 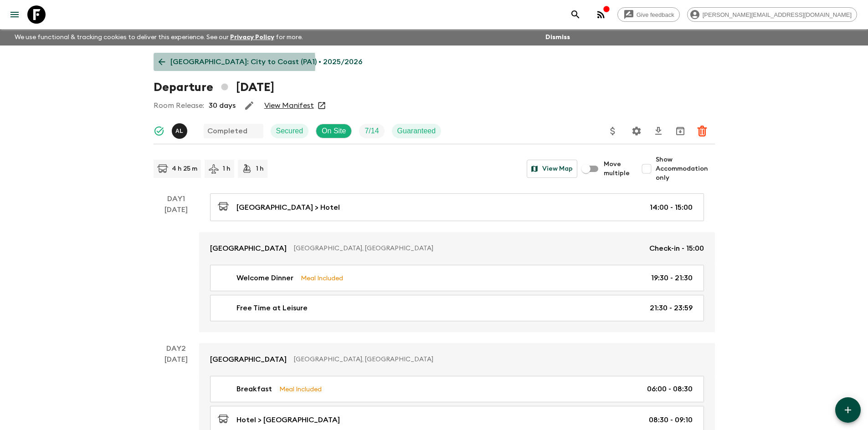 What do you see at coordinates (290, 131) in the screenshot?
I see `p: Secured` at bounding box center [290, 131].